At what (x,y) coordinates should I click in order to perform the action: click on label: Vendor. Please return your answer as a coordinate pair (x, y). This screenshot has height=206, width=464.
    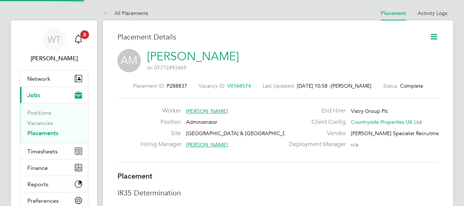
    Looking at the image, I should click on (315, 133).